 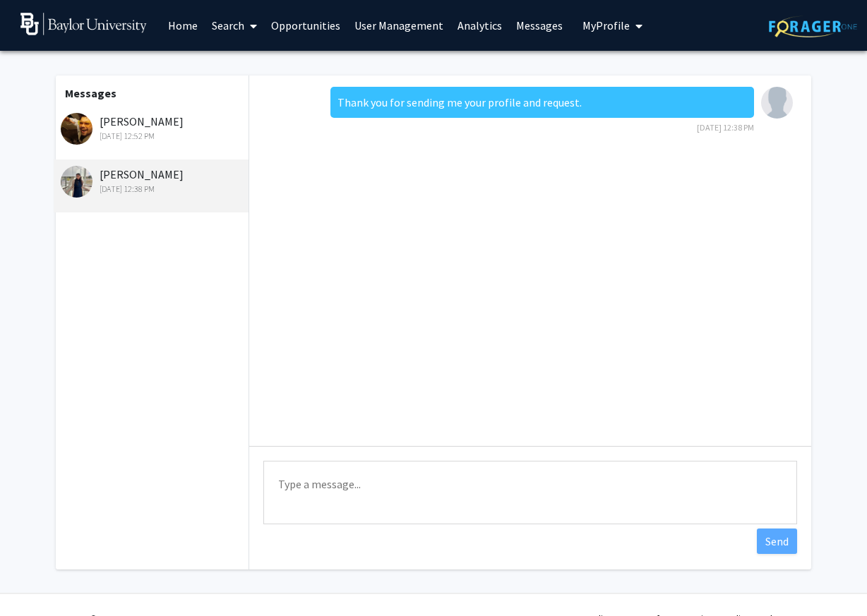 I want to click on a: Home, so click(x=183, y=25).